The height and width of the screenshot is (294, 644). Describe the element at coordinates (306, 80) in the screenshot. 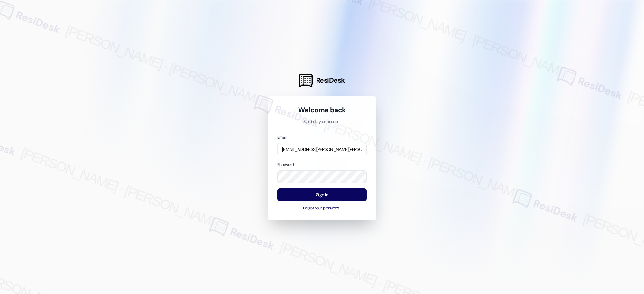

I see `img: ResiDesk Logo` at that location.